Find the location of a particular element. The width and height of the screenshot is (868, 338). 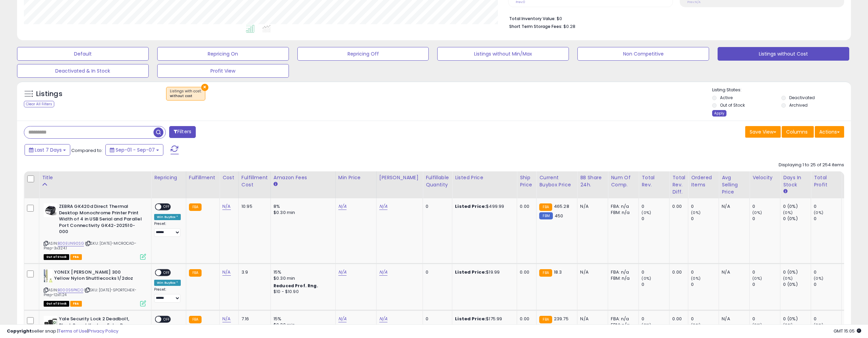

div: without cost is located at coordinates (186, 96).